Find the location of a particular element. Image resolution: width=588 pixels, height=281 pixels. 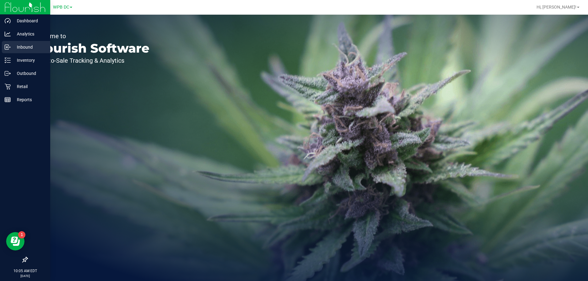

p: Analytics is located at coordinates (29, 34).